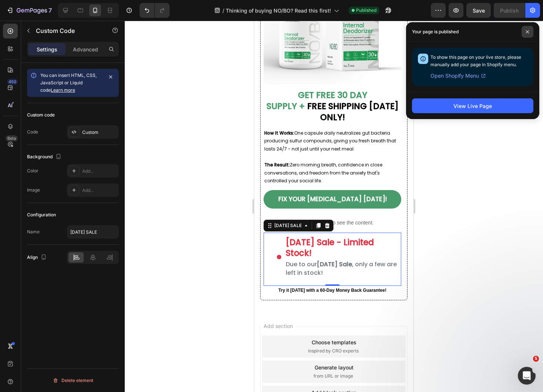 Image resolution: width=543 pixels, height=392 pixels. What do you see at coordinates (42, 215) in the screenshot?
I see `div: Configuration` at bounding box center [42, 215].